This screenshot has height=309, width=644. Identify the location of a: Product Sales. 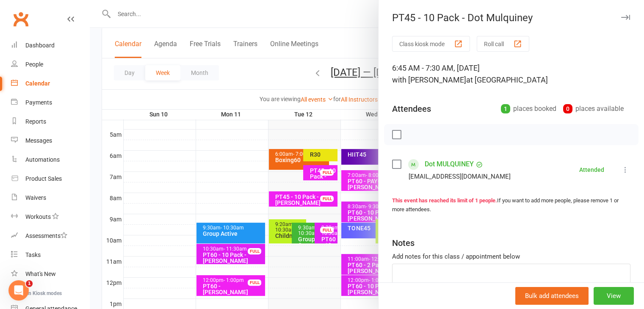
(50, 179).